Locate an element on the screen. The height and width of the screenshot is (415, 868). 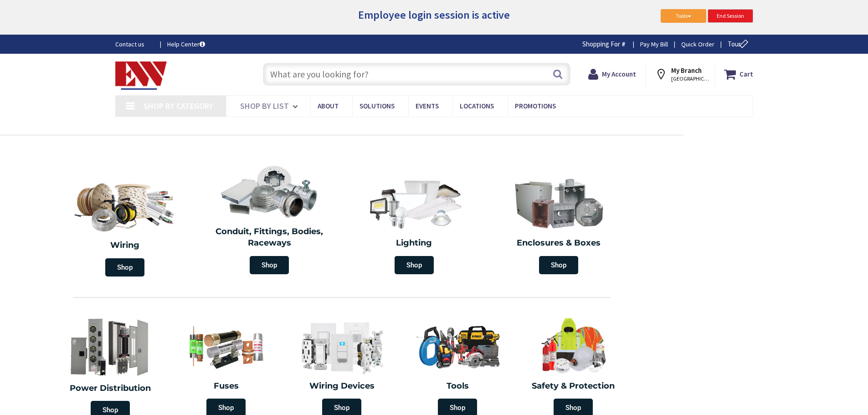
span: Shopping For is located at coordinates (601, 44).